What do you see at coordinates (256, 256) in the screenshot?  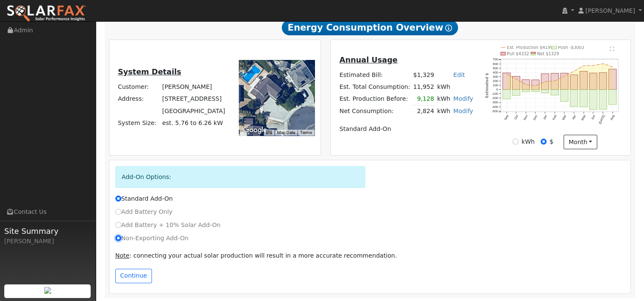 I see `span: : connecting your actual solar production will result in a more accurate recommendation.` at bounding box center [256, 256].